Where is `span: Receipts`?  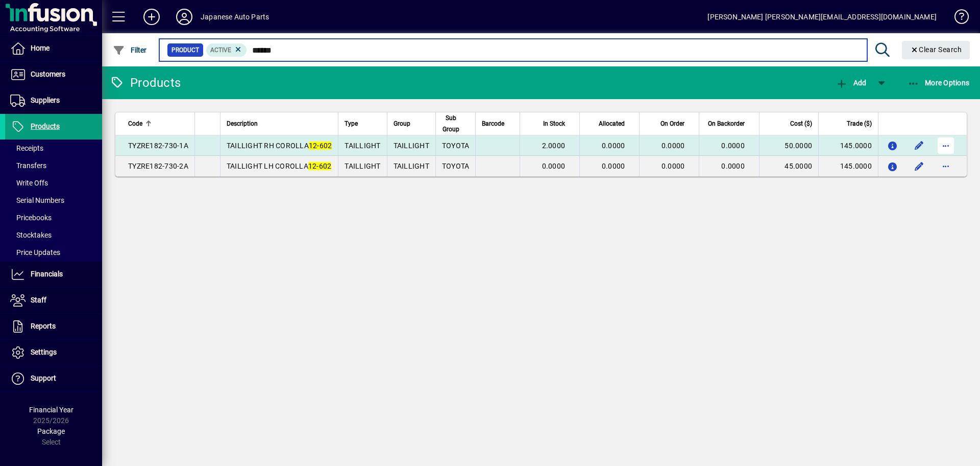
span: Receipts is located at coordinates (27, 148).